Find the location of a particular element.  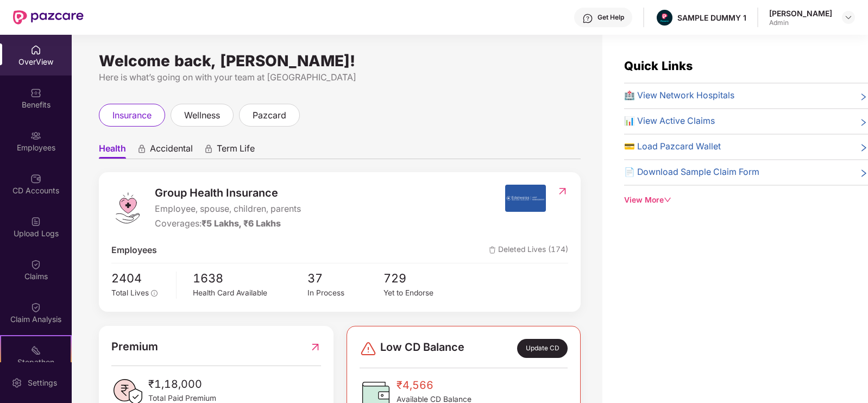

img: Pazcare_Alternative_logo-01-01.png is located at coordinates (665, 17).